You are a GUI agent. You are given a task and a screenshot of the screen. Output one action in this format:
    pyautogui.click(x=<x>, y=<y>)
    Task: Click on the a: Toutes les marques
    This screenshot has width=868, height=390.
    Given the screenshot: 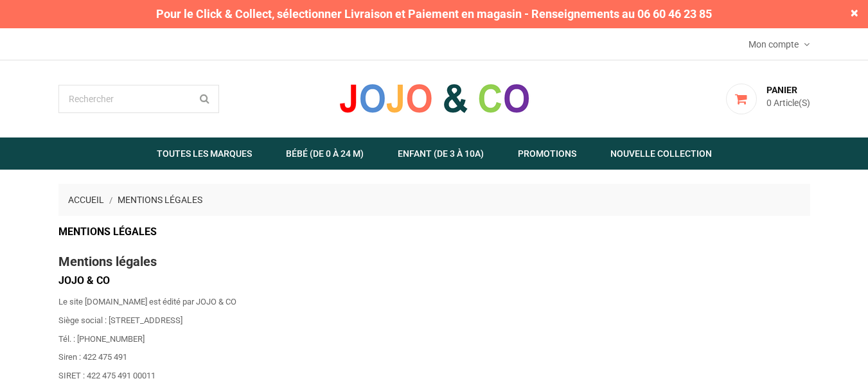 What is the action you would take?
    pyautogui.click(x=204, y=154)
    